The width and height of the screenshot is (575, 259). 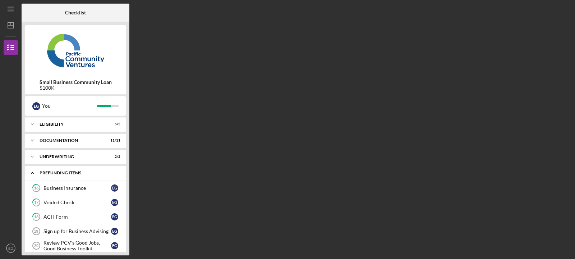 I want to click on div: Documentation, so click(x=71, y=140).